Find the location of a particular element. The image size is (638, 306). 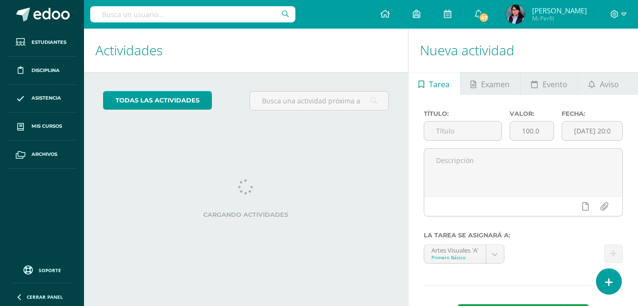

img: 3a8d791d687a0a3faccb2dc2a821902a.png is located at coordinates (515, 14).